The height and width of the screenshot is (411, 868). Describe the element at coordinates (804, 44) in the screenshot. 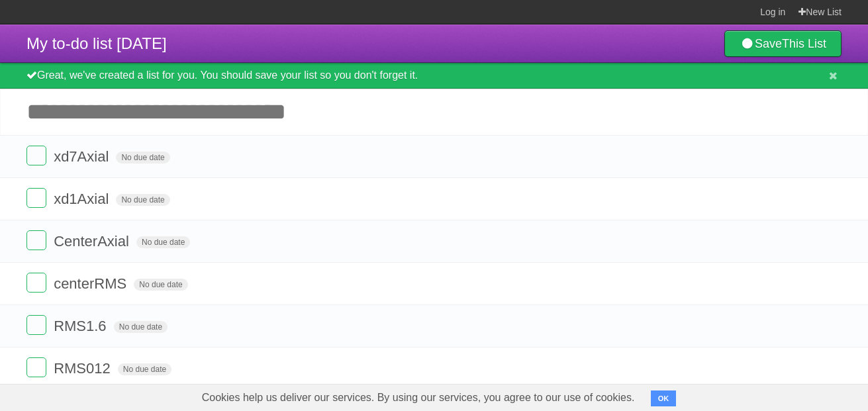

I see `b: This List` at that location.